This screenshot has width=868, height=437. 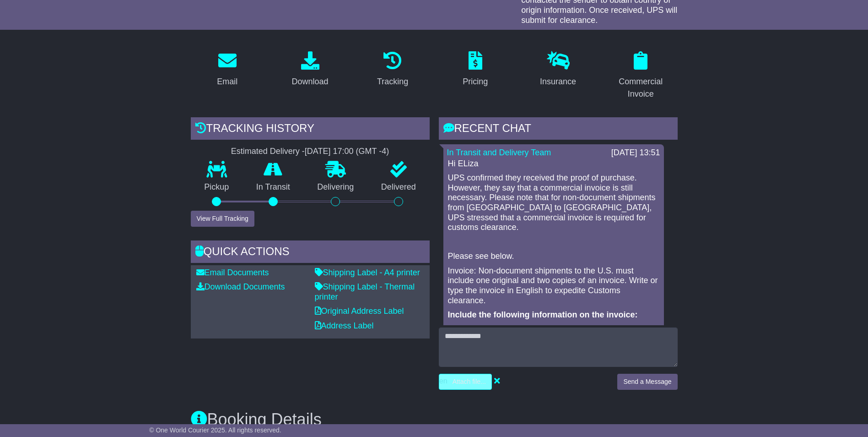 What do you see at coordinates (310, 253) in the screenshot?
I see `div: Quick Actions` at bounding box center [310, 253].